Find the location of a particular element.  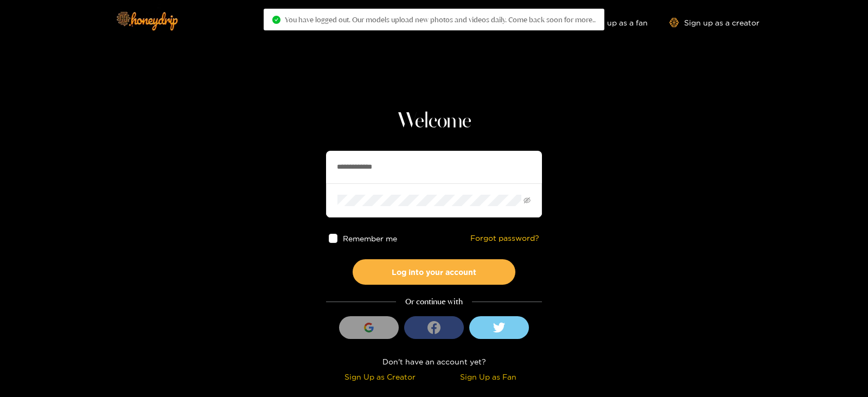

div: Don't have an account yet? is located at coordinates (434, 362).